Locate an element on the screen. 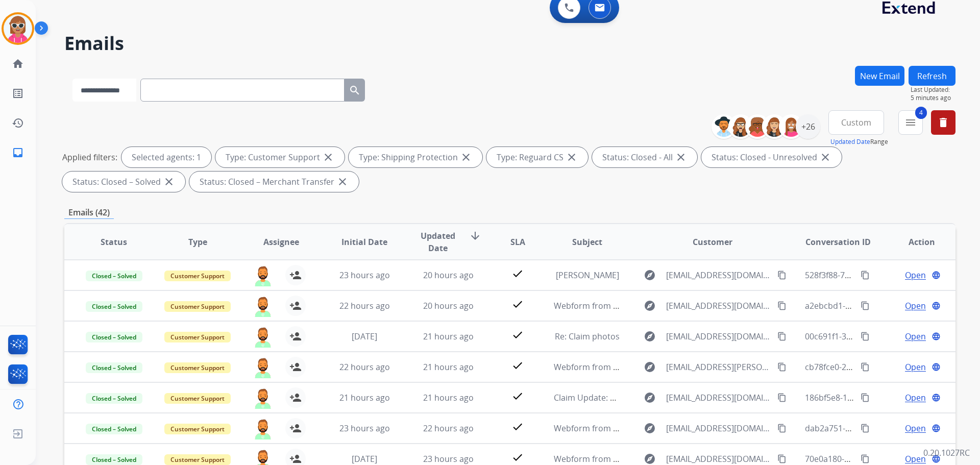 The width and height of the screenshot is (980, 465). span: Assignee is located at coordinates (281, 242).